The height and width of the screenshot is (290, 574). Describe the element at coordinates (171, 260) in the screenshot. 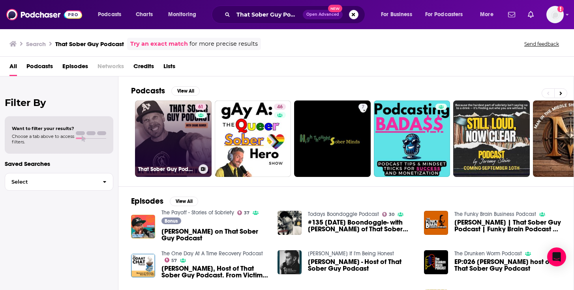

I see `a: 57` at that location.